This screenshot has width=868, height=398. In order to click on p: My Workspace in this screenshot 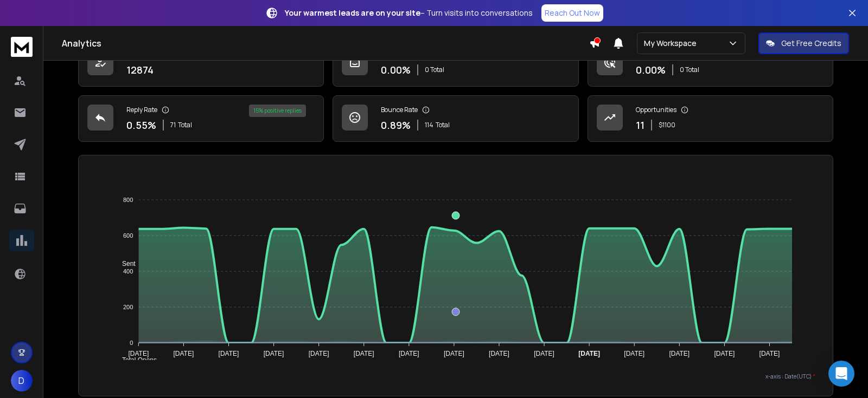, I will do `click(672, 44)`.